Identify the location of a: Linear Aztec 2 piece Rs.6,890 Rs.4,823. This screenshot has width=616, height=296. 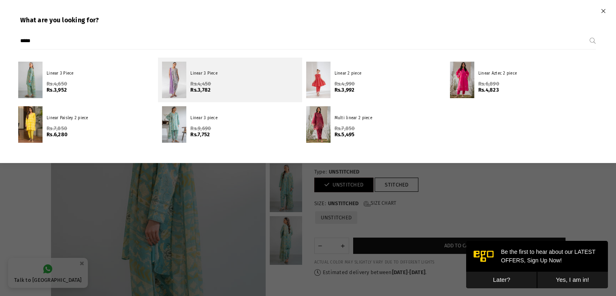
(517, 80).